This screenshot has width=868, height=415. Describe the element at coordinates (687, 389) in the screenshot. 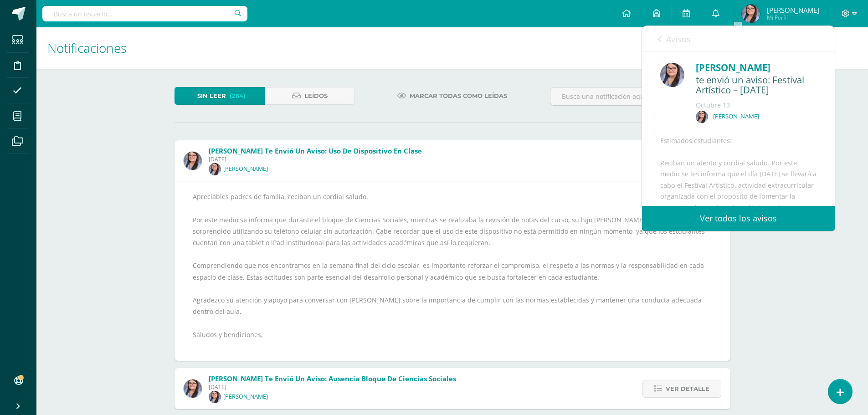

I see `span: Ver detalle` at that location.